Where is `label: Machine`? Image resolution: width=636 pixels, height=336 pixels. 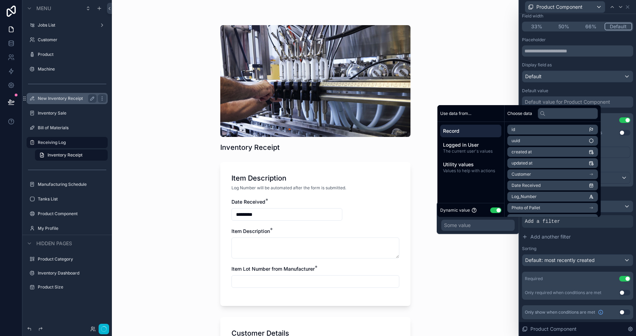 label: Machine is located at coordinates (72, 69).